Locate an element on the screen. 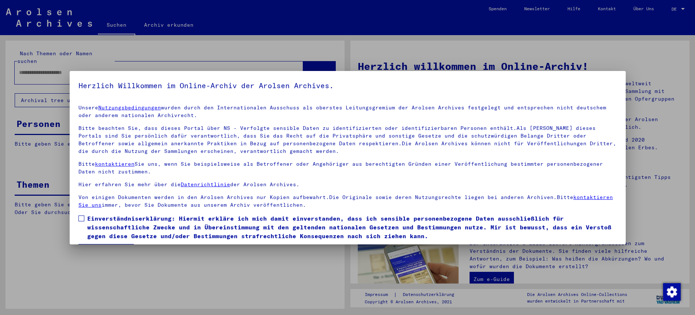 The image size is (695, 315). a: Nutzungsbedingungen is located at coordinates (129, 108).